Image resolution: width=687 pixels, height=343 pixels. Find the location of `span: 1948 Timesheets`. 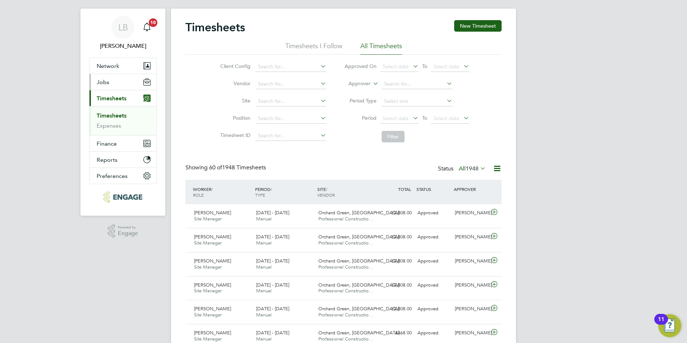

span: 1948 Timesheets is located at coordinates (237, 167).